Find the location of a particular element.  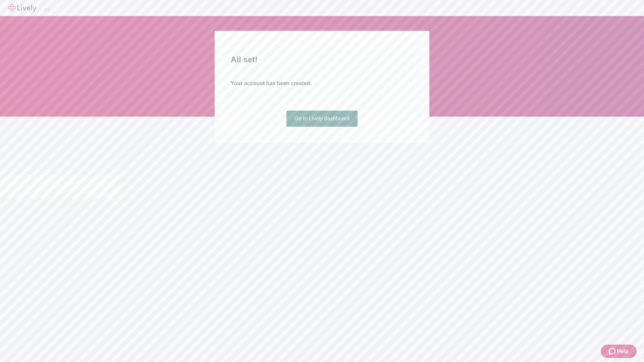

button: Log out is located at coordinates (47, 9).